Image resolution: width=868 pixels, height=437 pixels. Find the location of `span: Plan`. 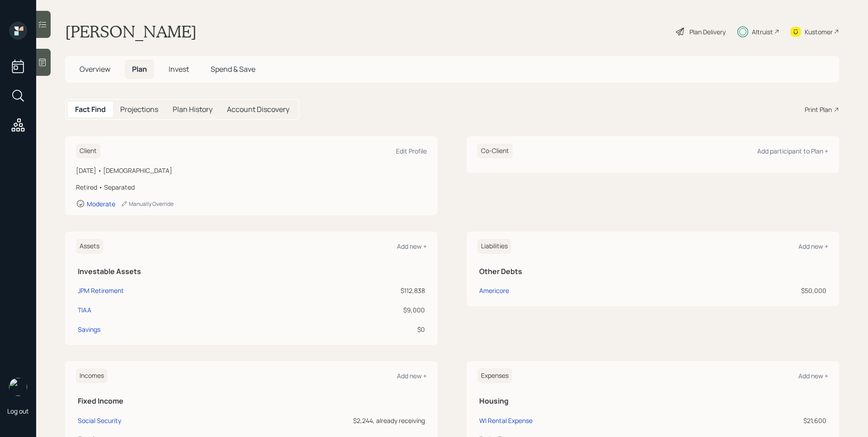

span: Plan is located at coordinates (139, 69).